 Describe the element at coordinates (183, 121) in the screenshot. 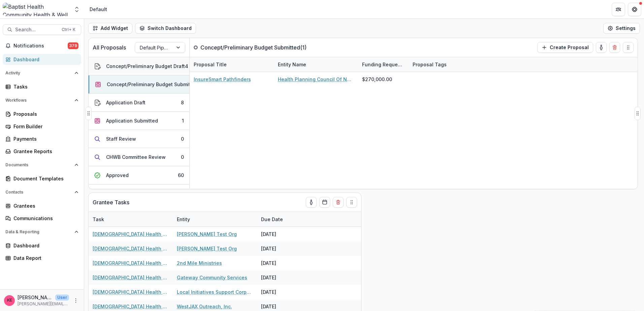

I see `div: 1` at that location.